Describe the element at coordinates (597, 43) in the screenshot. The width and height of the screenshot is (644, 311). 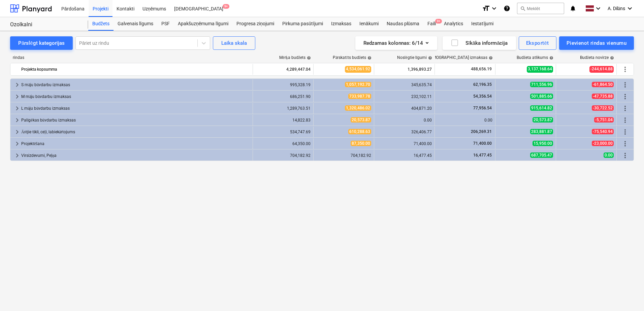
I see `button: Pievienot rindas vienumu` at that location.